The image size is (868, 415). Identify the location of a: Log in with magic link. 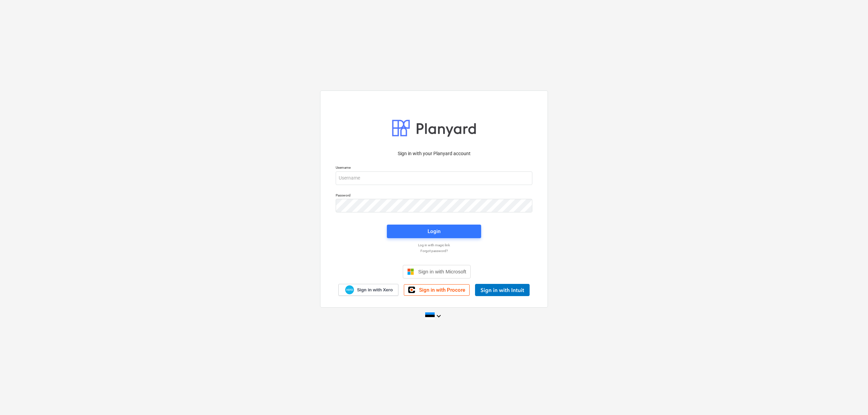
(434, 245).